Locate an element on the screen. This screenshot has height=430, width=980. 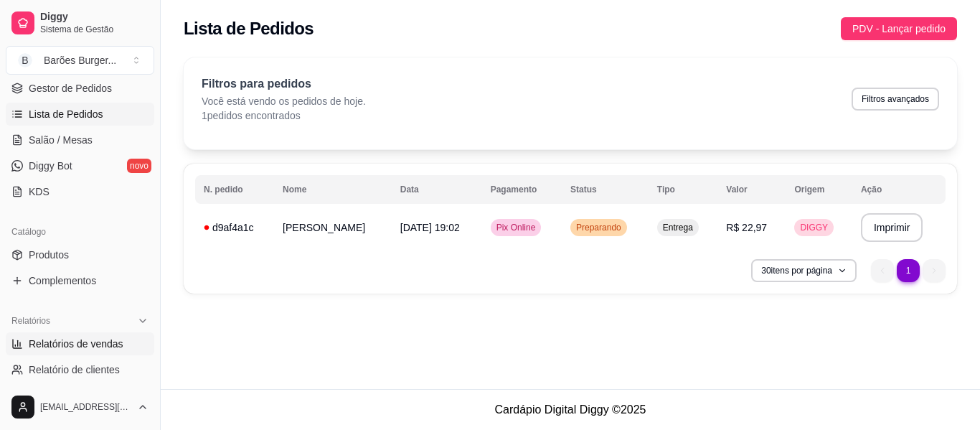
button: Filtros avançados is located at coordinates (895, 100).